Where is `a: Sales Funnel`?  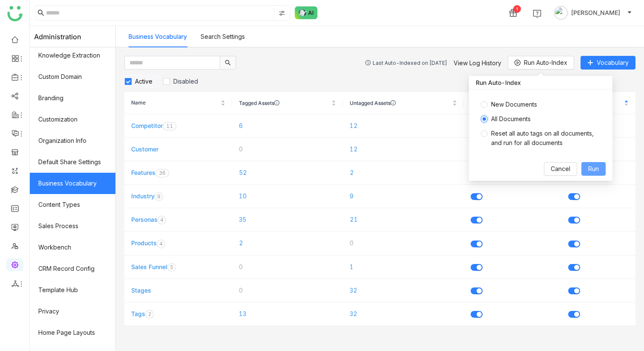 a: Sales Funnel is located at coordinates (149, 267).